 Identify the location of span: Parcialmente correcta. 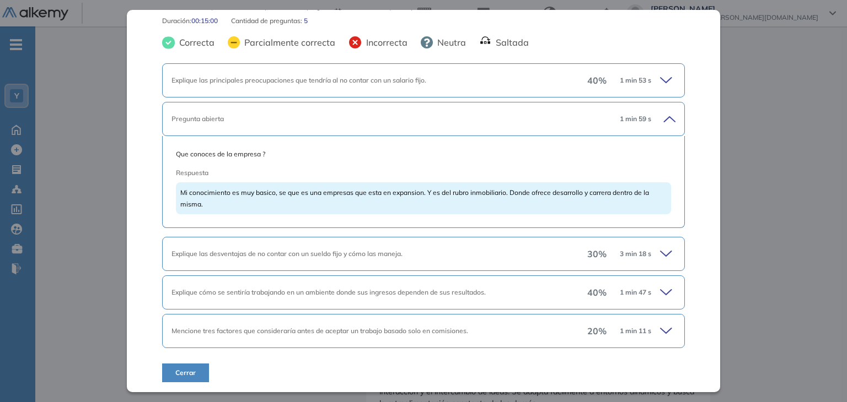
(287, 42).